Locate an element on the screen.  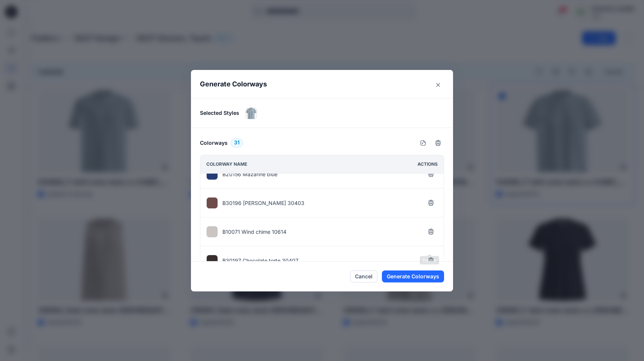
button: Close is located at coordinates (438, 85).